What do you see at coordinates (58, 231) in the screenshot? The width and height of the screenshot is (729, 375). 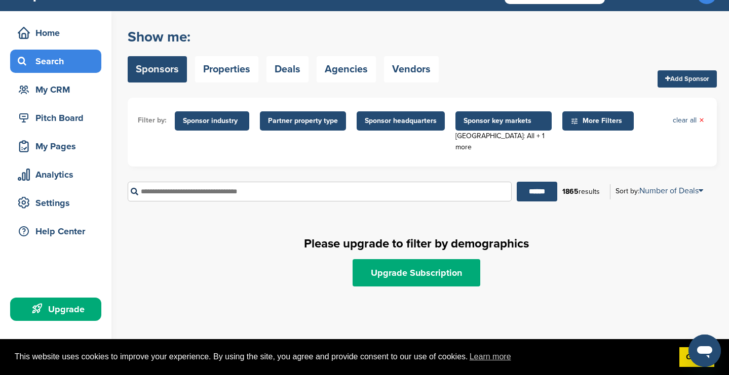 I see `div: Help Center` at bounding box center [58, 231].